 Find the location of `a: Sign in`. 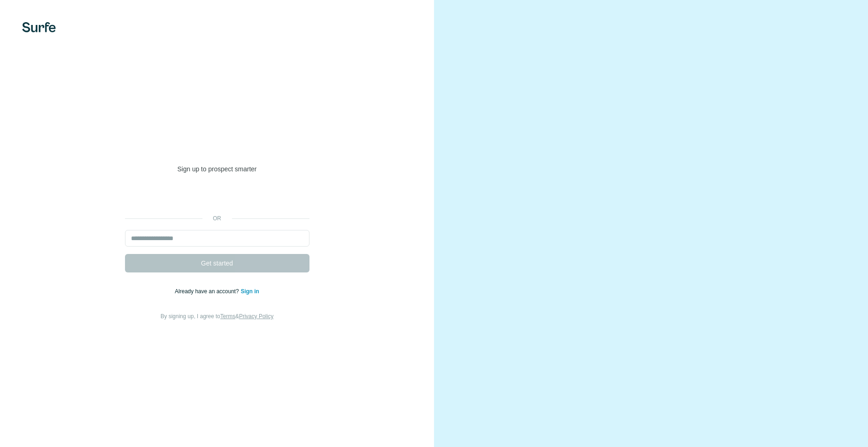

a: Sign in is located at coordinates (250, 291).